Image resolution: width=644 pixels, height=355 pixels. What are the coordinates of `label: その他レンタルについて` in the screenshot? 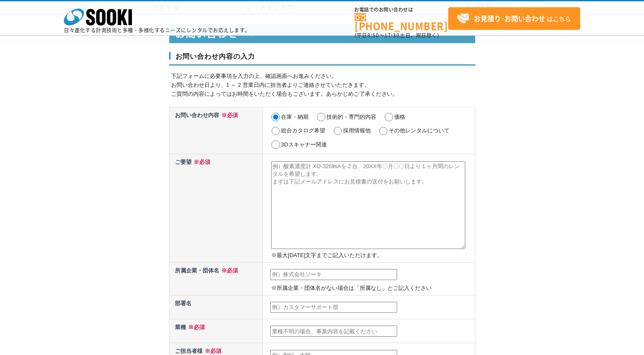 It's located at (419, 130).